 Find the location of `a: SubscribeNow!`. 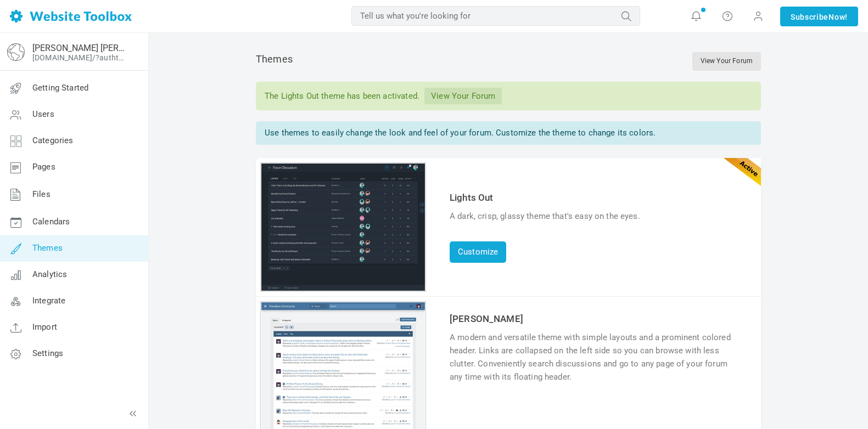

a: SubscribeNow! is located at coordinates (819, 17).